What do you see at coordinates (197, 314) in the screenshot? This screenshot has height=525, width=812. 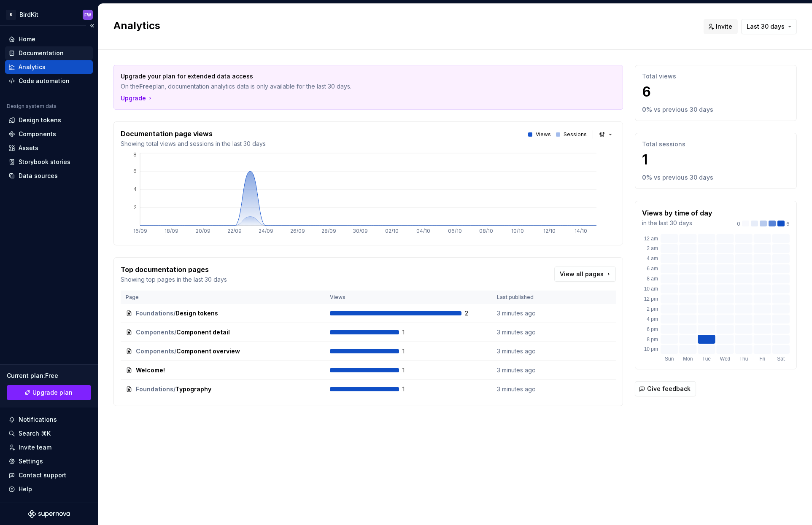 I see `span: Design tokens` at bounding box center [197, 314].